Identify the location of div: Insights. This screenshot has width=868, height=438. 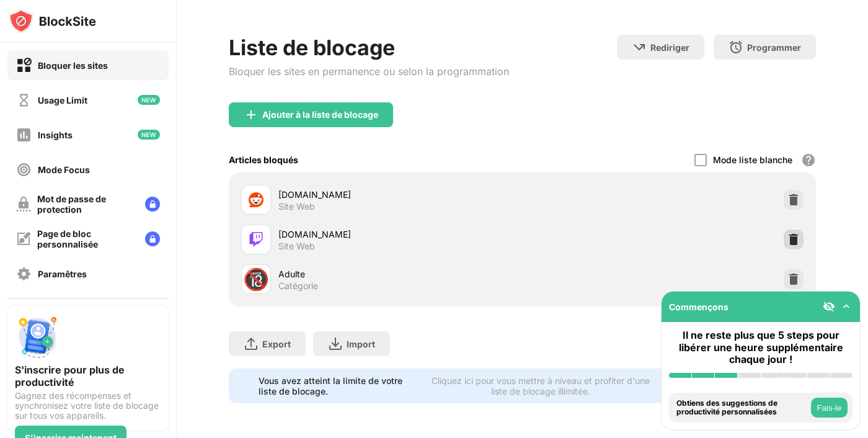
(55, 134).